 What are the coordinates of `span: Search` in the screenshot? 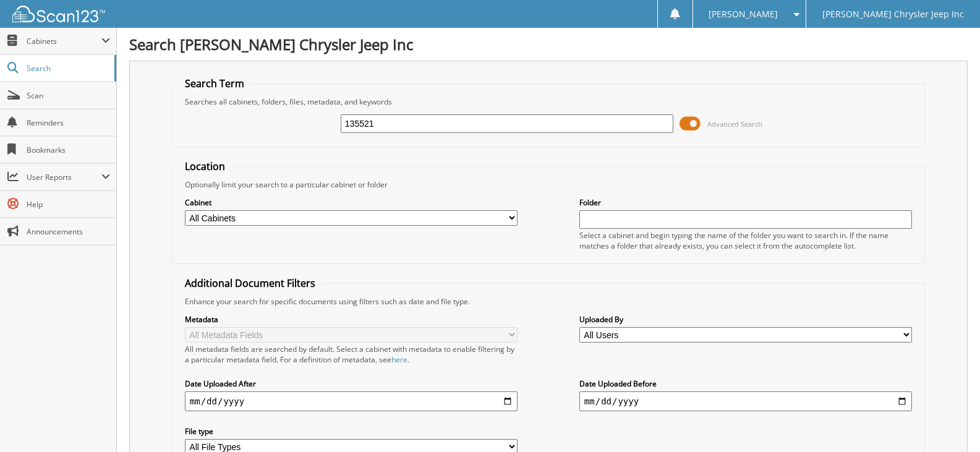 It's located at (67, 68).